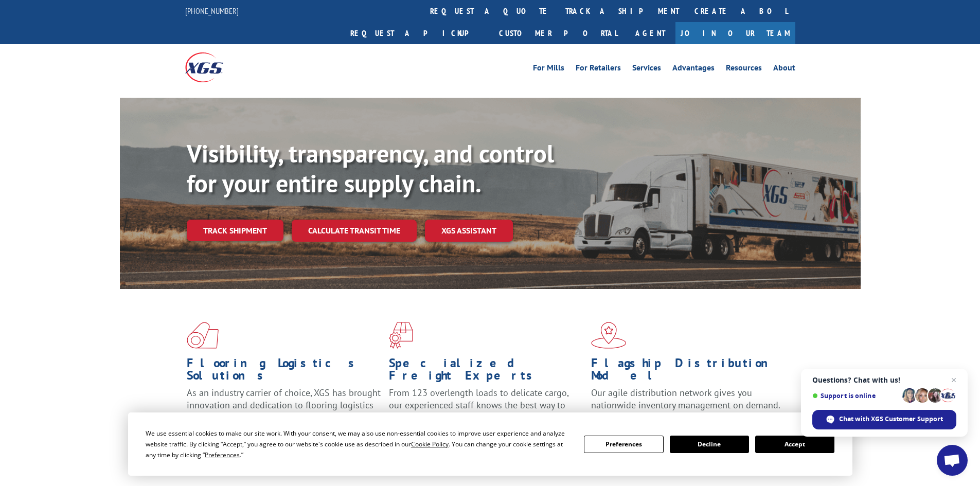  Describe the element at coordinates (710, 444) in the screenshot. I see `button: Decline` at that location.